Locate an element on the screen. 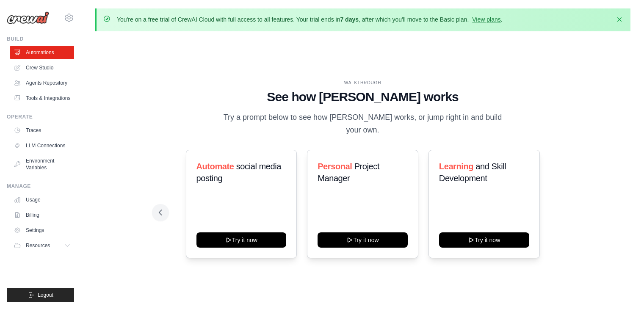  a: Traces is located at coordinates (42, 130).